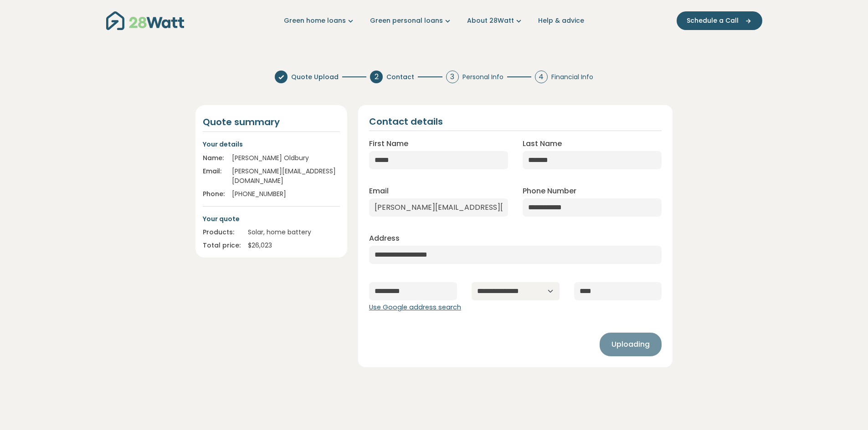  What do you see at coordinates (561, 21) in the screenshot?
I see `a: Help & advice` at bounding box center [561, 21].